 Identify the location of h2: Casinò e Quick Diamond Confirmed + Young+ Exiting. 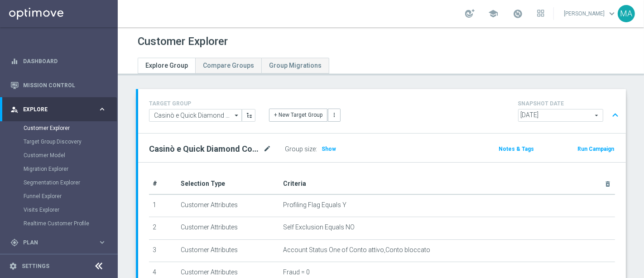
(205, 149).